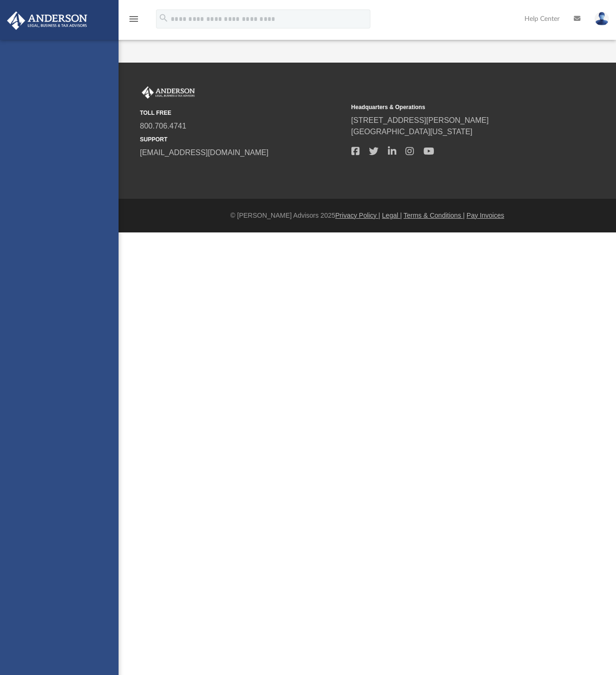 This screenshot has height=675, width=616. What do you see at coordinates (133, 19) in the screenshot?
I see `i: menu` at bounding box center [133, 19].